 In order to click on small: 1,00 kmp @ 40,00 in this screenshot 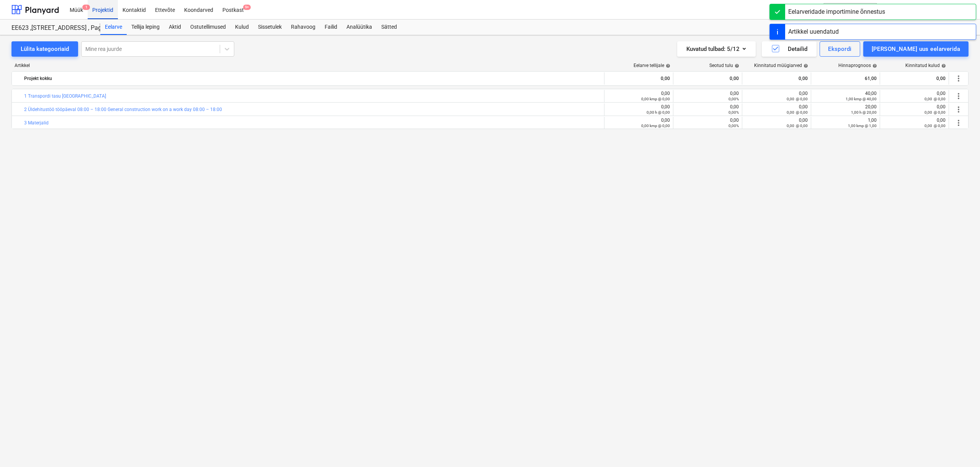, I will do `click(861, 98)`.